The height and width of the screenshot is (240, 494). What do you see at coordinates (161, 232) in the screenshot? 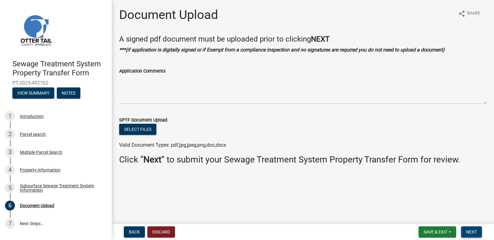
I see `button: Discard` at bounding box center [161, 232].